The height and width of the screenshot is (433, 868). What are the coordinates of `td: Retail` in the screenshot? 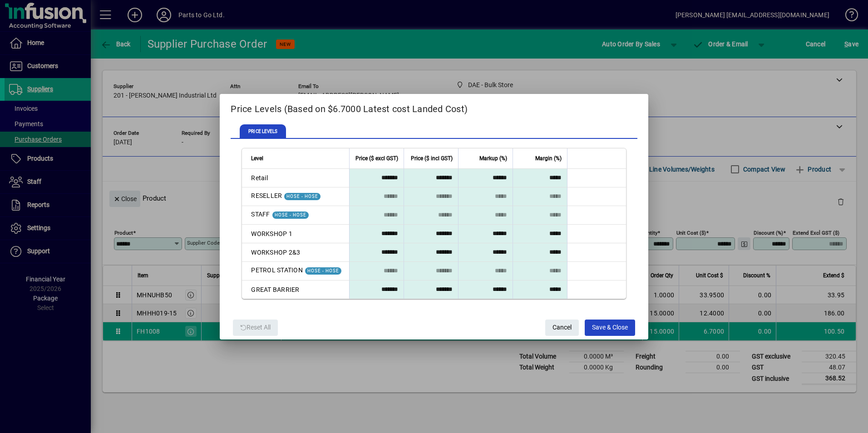 It's located at (296, 178).